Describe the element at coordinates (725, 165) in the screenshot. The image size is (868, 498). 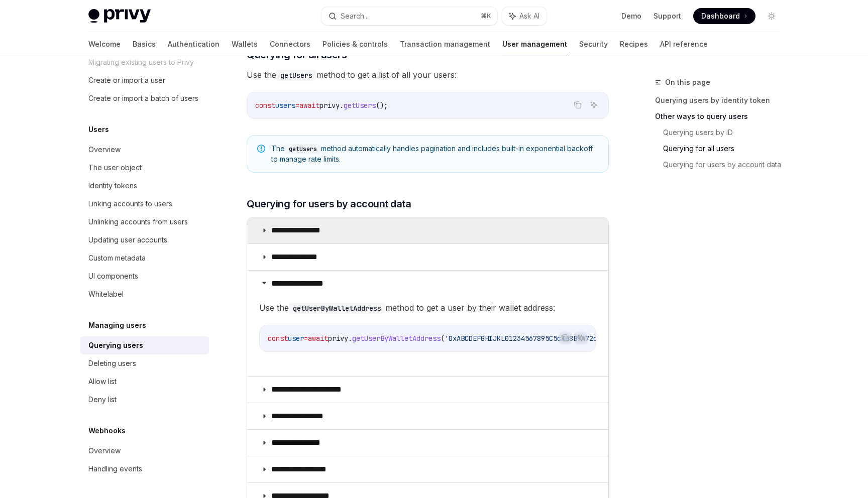
I see `a: Querying for users by account data` at that location.